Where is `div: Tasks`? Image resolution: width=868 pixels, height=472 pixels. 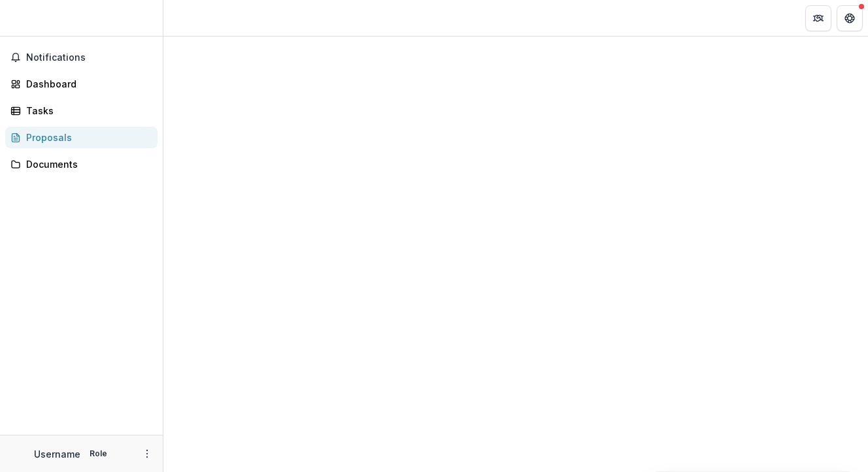 div: Tasks is located at coordinates (86, 111).